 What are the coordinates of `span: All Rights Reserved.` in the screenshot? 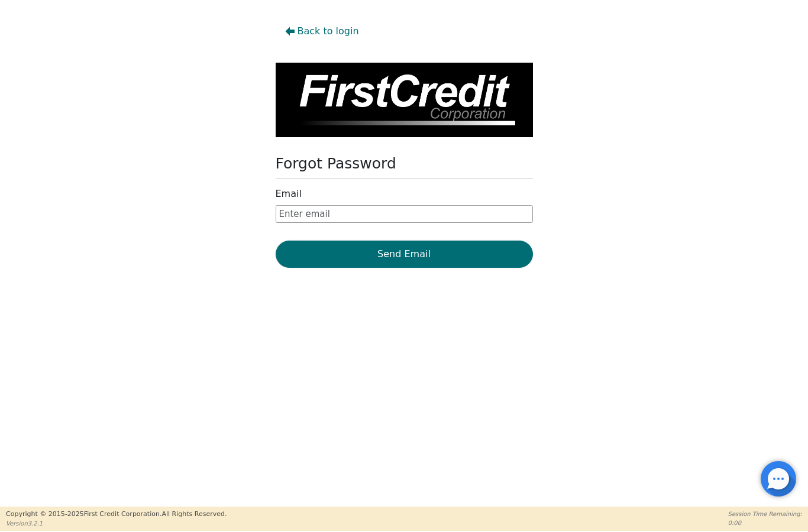 It's located at (194, 514).